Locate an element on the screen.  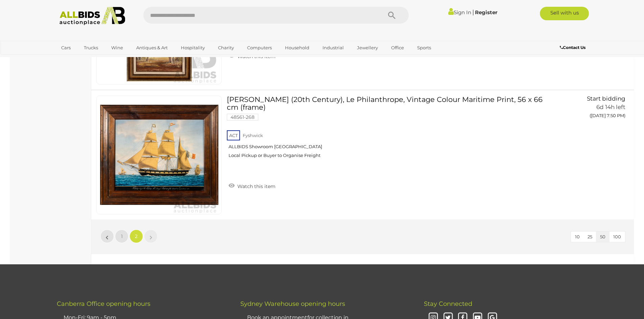
span: Canberra Office opening hours is located at coordinates (104, 304).